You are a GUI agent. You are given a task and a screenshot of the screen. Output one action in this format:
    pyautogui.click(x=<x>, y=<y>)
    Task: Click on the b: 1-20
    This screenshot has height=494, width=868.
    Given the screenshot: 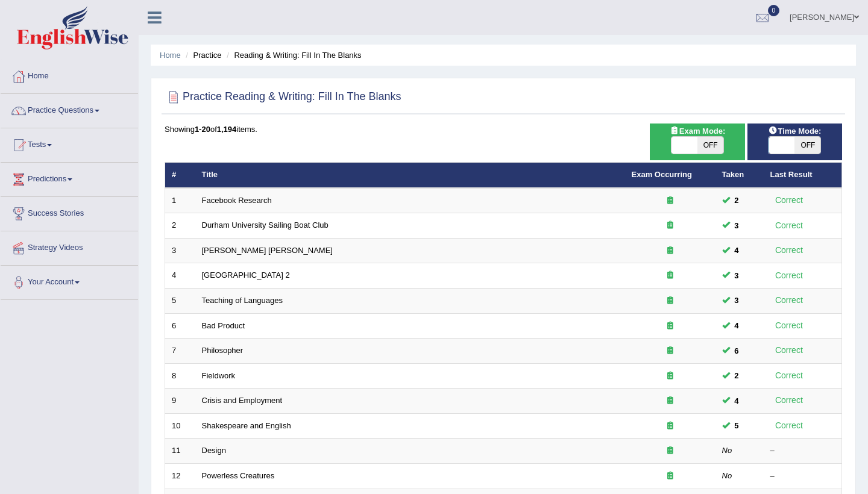 What is the action you would take?
    pyautogui.click(x=202, y=129)
    